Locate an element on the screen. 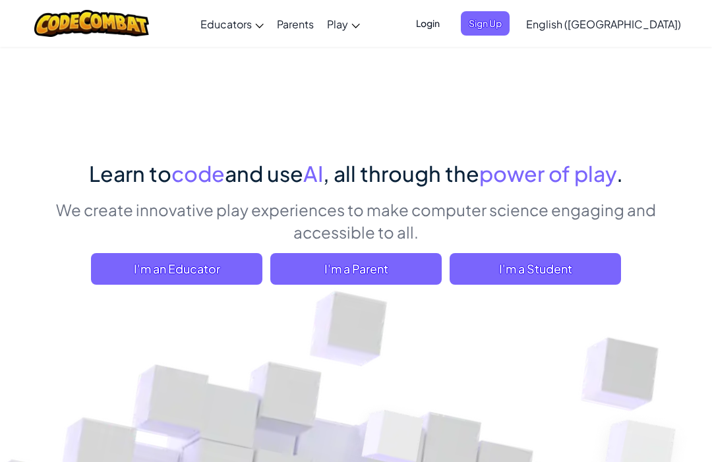 This screenshot has height=462, width=712. a: CodeCombat logo is located at coordinates (92, 23).